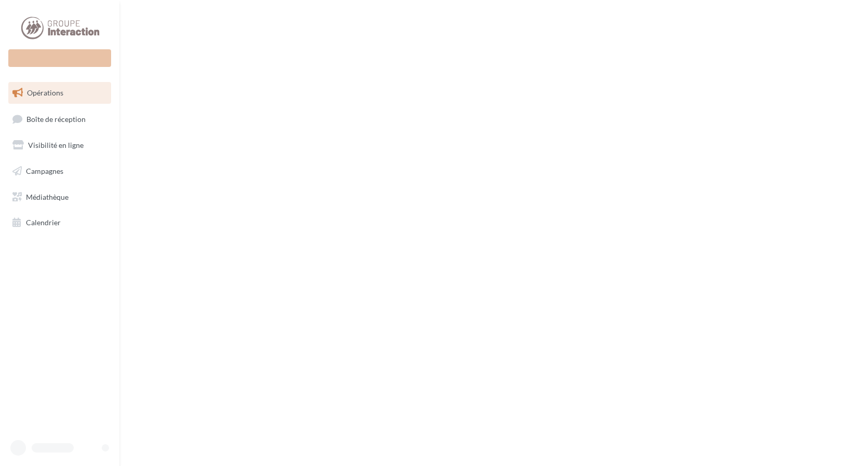 The width and height of the screenshot is (868, 466). What do you see at coordinates (47, 196) in the screenshot?
I see `span: Médiathèque` at bounding box center [47, 196].